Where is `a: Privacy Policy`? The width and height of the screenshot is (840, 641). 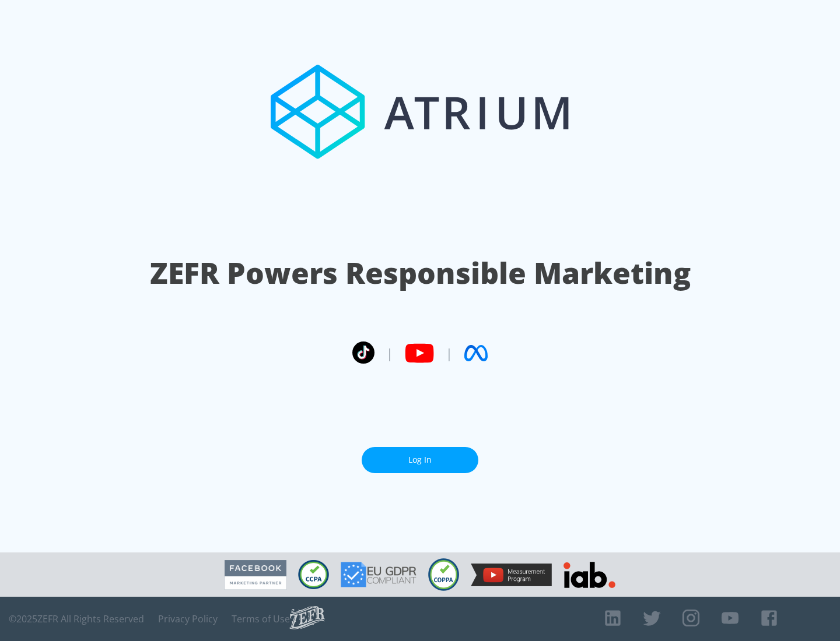 a: Privacy Policy is located at coordinates (188, 619).